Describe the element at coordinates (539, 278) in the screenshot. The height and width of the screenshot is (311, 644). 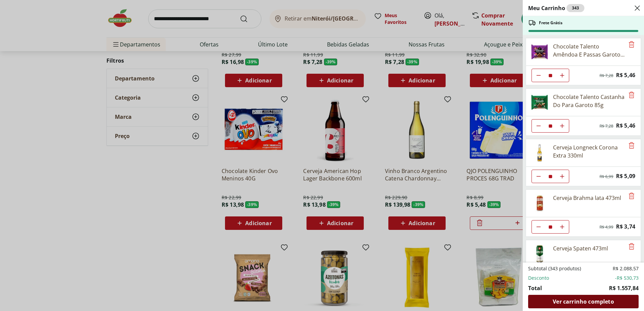
I see `span: Desconto` at that location.